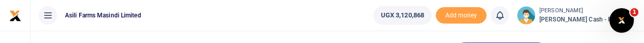 The image size is (644, 43). Describe the element at coordinates (403, 15) in the screenshot. I see `span: UGX 3,120,868` at that location.